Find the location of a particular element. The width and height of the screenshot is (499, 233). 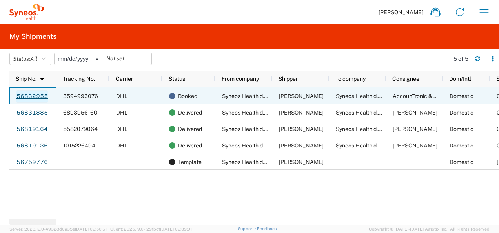

span: AccounTronic & Tax doo is located at coordinates (423, 96).